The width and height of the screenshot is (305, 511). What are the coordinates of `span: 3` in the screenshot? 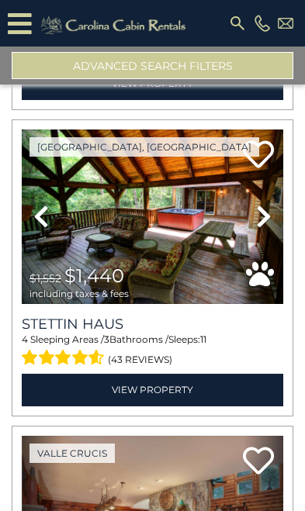 It's located at (106, 339).